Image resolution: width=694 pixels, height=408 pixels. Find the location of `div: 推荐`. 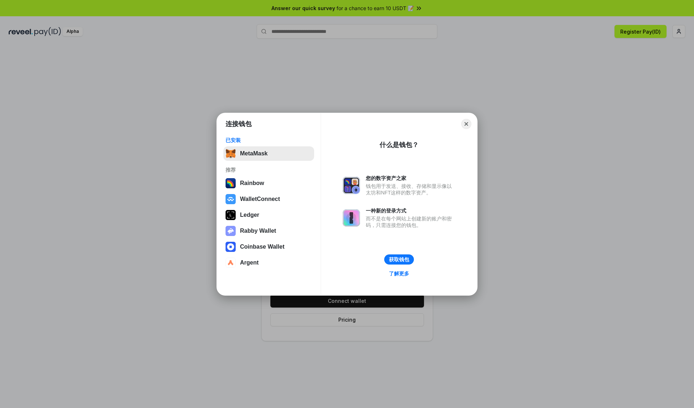

div: 推荐 is located at coordinates (268, 170).